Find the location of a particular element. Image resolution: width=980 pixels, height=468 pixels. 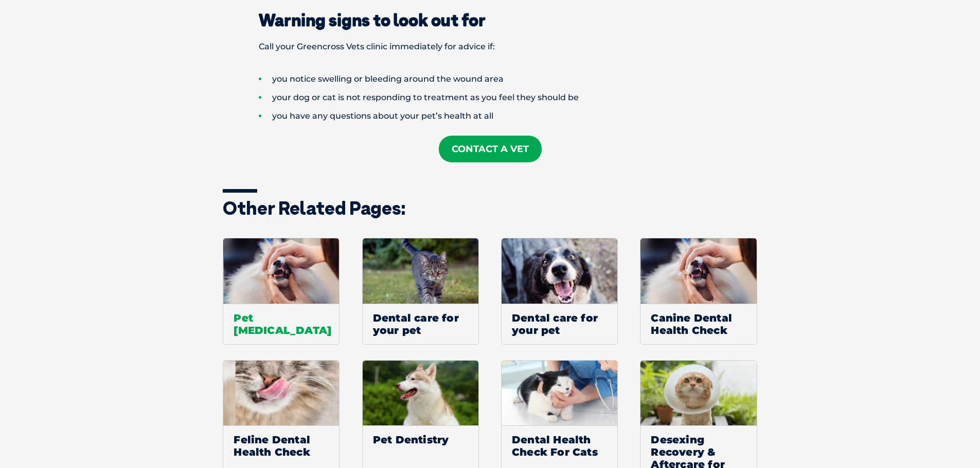

span: Feline Dental Health Check is located at coordinates (281, 446).